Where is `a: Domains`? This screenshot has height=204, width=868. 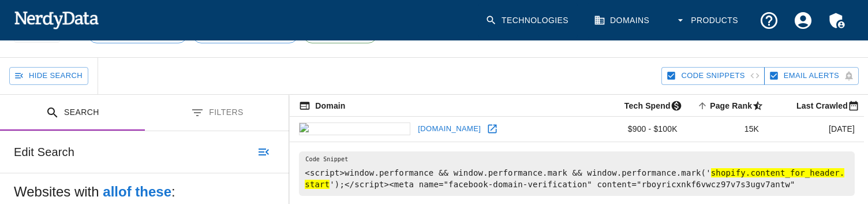 a: Domains is located at coordinates (623, 20).